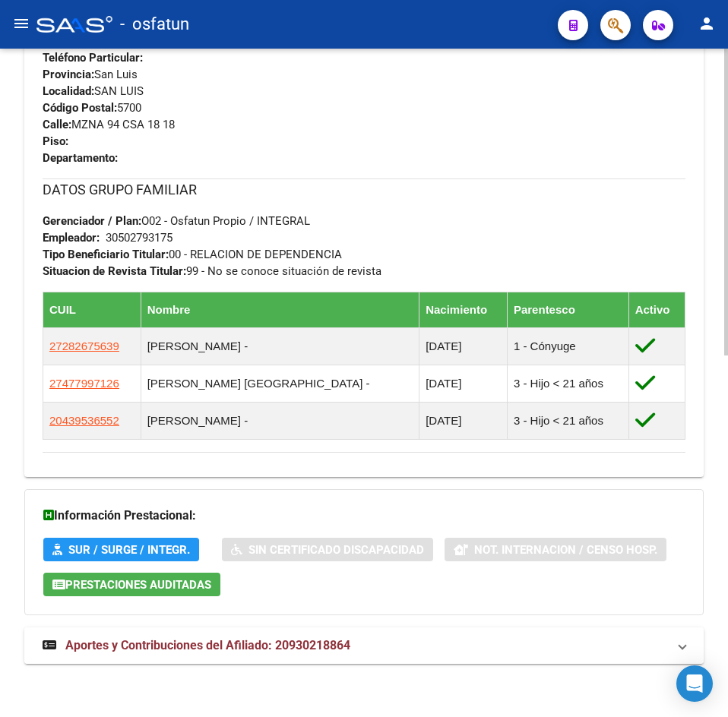  What do you see at coordinates (129, 550) in the screenshot?
I see `span: SUR / SURGE / INTEGR.` at bounding box center [129, 550].